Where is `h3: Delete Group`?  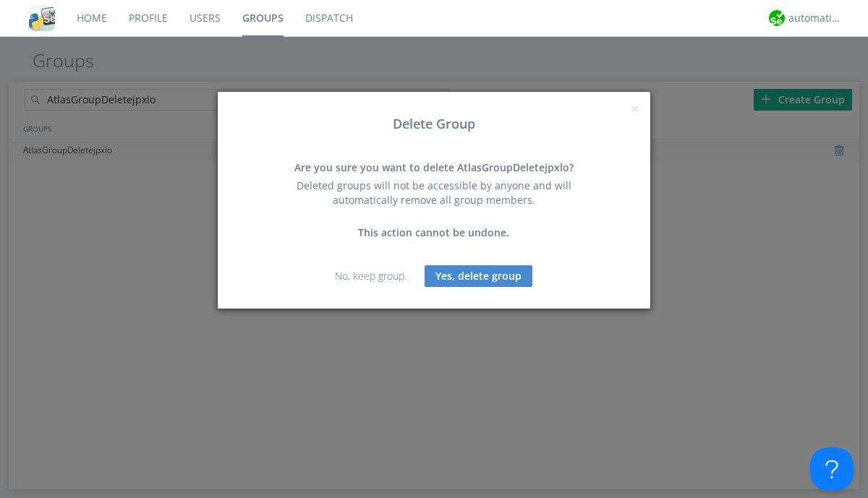
h3: Delete Group is located at coordinates (434, 124).